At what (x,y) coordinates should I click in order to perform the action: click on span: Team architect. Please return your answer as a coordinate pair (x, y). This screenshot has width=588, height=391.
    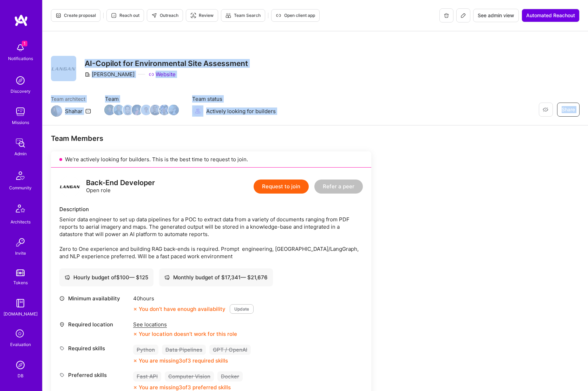
    Looking at the image, I should click on (71, 99).